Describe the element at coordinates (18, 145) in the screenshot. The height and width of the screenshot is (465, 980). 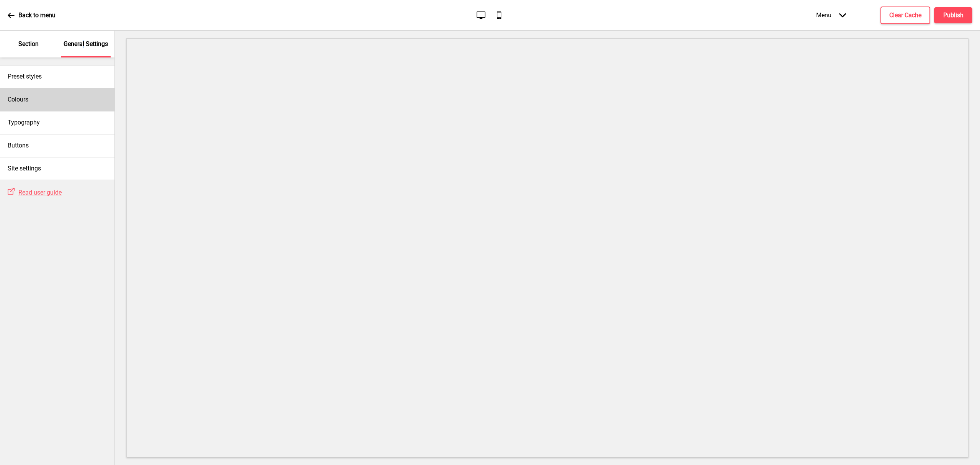
I see `h4: Buttons` at that location.